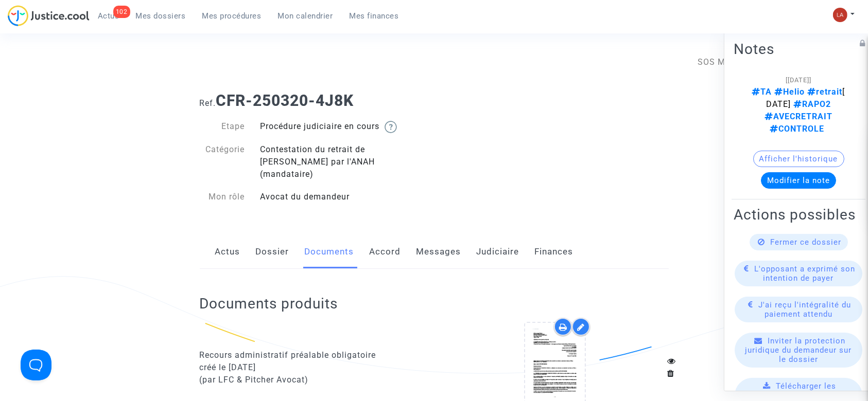 Image resolution: width=868 pixels, height=401 pixels. Describe the element at coordinates (798, 128) in the screenshot. I see `span: CONTROLE` at that location.